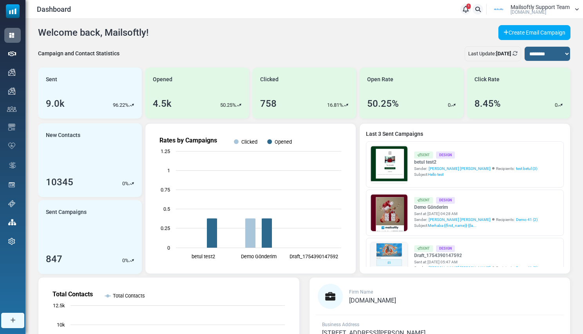  Describe the element at coordinates (540, 7) in the screenshot. I see `span: Mailsoftly Support Team` at that location.